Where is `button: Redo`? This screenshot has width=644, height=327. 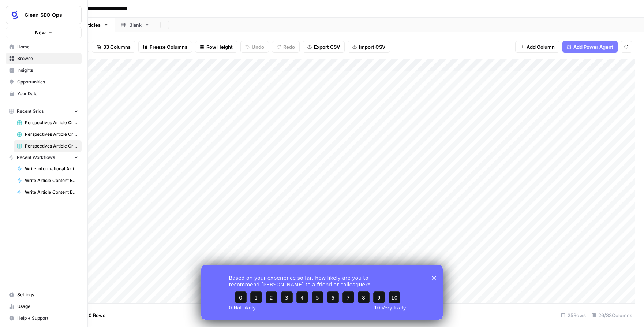 button: Redo is located at coordinates (286, 47).